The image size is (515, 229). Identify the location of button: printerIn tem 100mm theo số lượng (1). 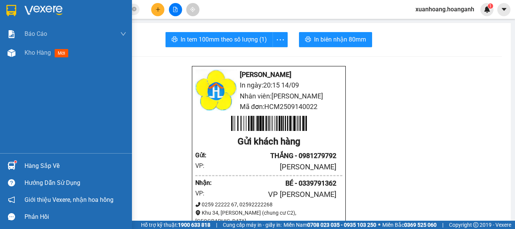
(219, 40).